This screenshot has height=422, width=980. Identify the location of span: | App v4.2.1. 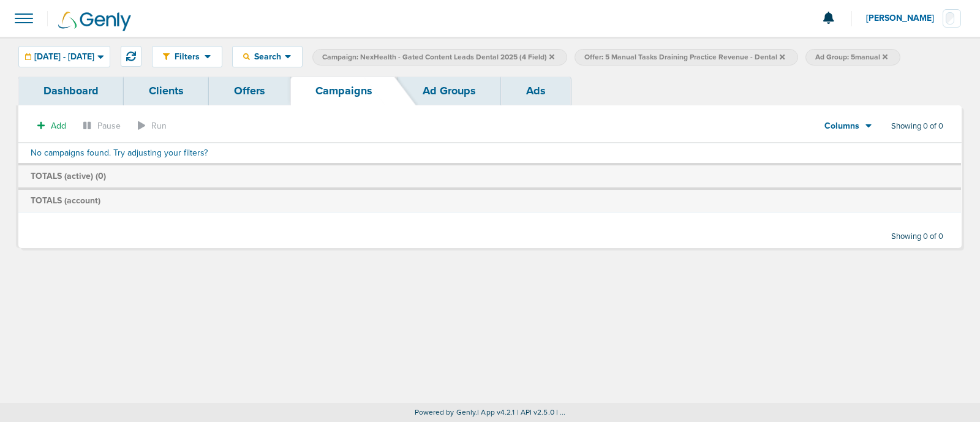
(495, 413).